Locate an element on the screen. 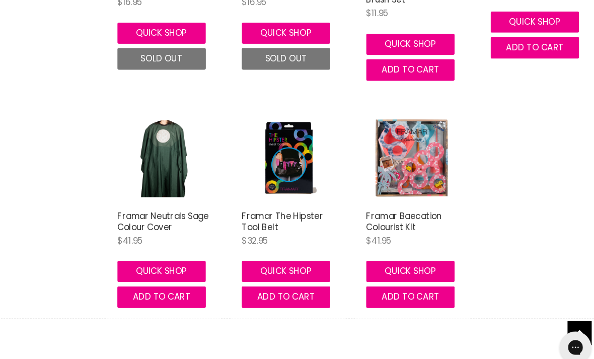  a: Back to top is located at coordinates (568, 316).